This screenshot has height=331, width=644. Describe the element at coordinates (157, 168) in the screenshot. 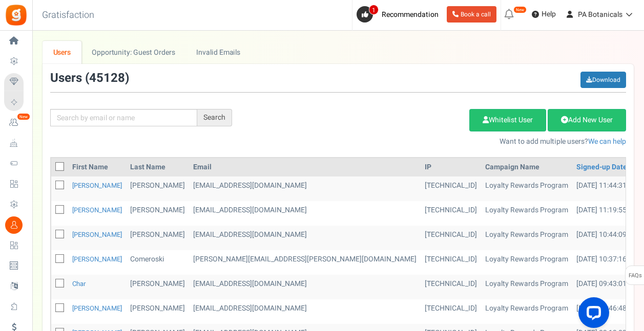

I see `th: Last Name` at that location.